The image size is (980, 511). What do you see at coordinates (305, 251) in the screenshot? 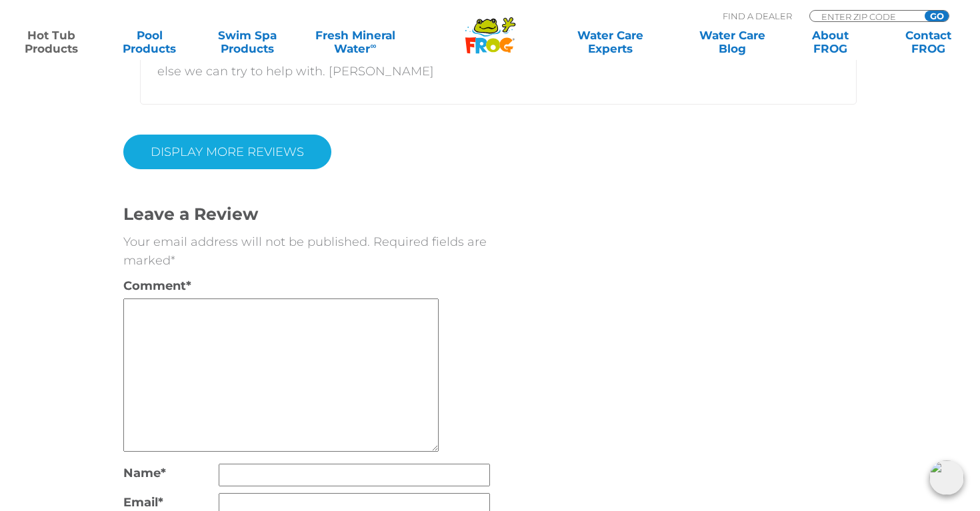
I see `span: Required fields are marked` at bounding box center [305, 251].